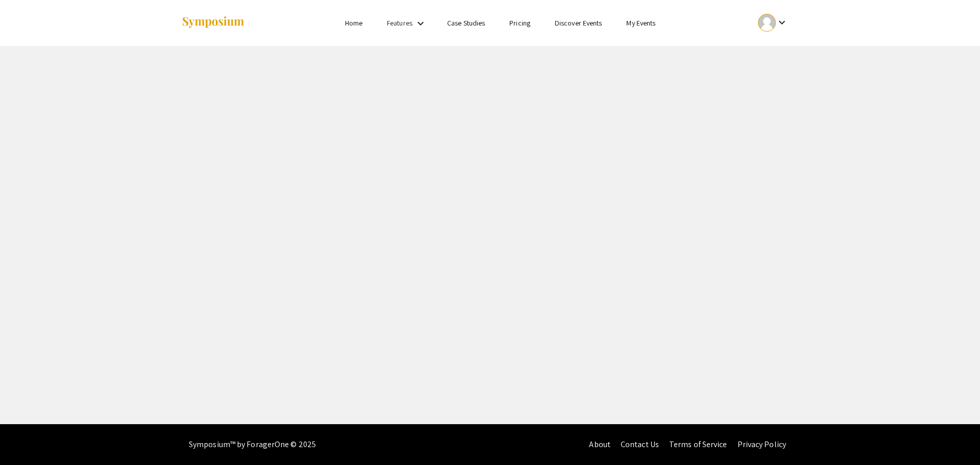 This screenshot has height=465, width=980. Describe the element at coordinates (782, 22) in the screenshot. I see `mat-icon: Expand account dropdown` at that location.